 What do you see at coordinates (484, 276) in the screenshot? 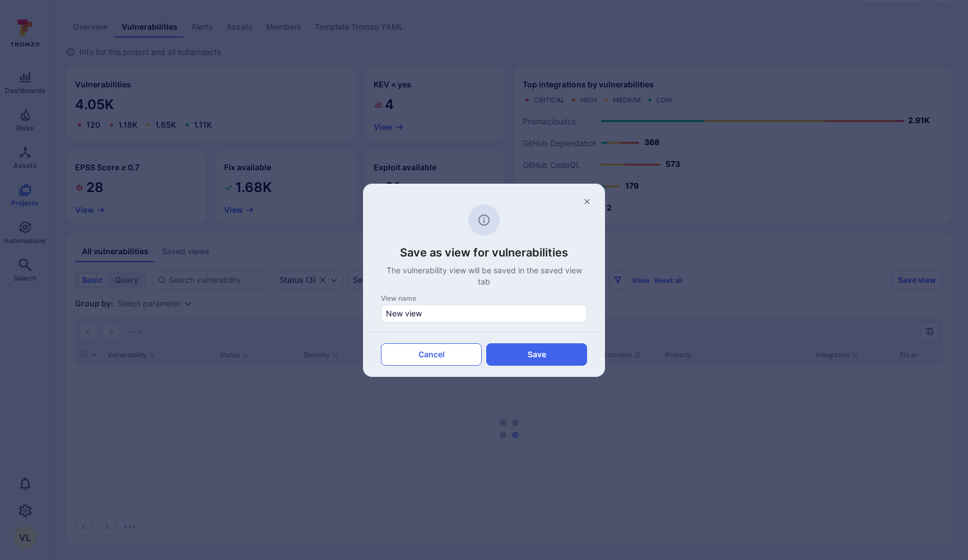
I see `p: The vulnerability view will be saved in the saved view tab` at bounding box center [484, 276].